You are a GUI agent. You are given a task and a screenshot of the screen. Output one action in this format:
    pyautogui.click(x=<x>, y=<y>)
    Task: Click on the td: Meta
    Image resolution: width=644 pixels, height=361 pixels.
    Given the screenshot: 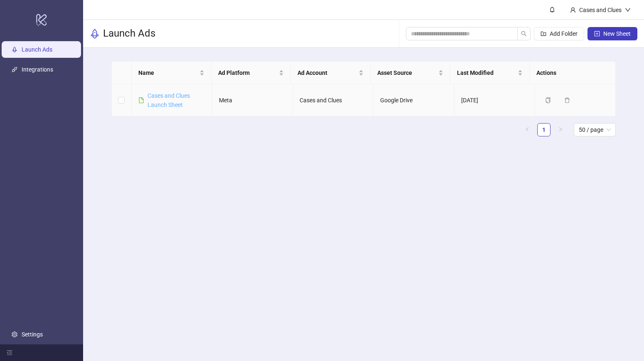 What is the action you would take?
    pyautogui.click(x=253, y=100)
    